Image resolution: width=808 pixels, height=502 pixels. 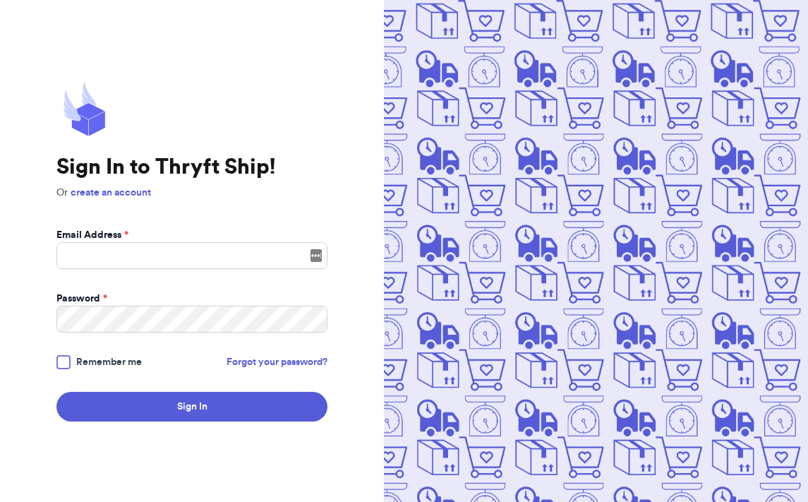 I want to click on a: Forgot your password?, so click(x=277, y=362).